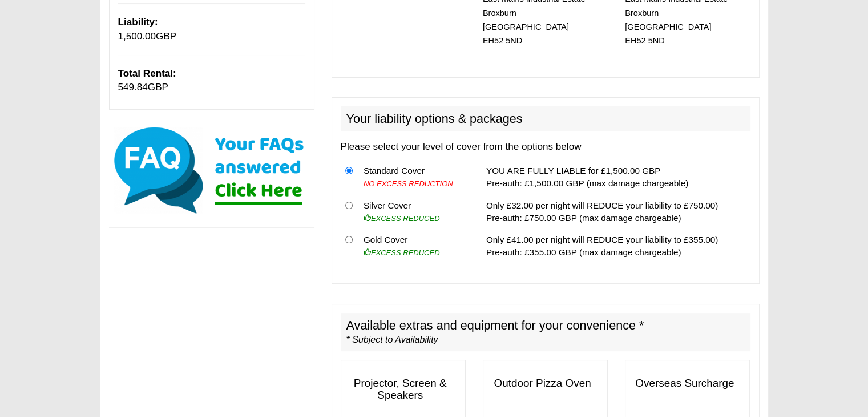 The height and width of the screenshot is (417, 868). What do you see at coordinates (687, 383) in the screenshot?
I see `h3: Overseas Surcharge` at bounding box center [687, 383].